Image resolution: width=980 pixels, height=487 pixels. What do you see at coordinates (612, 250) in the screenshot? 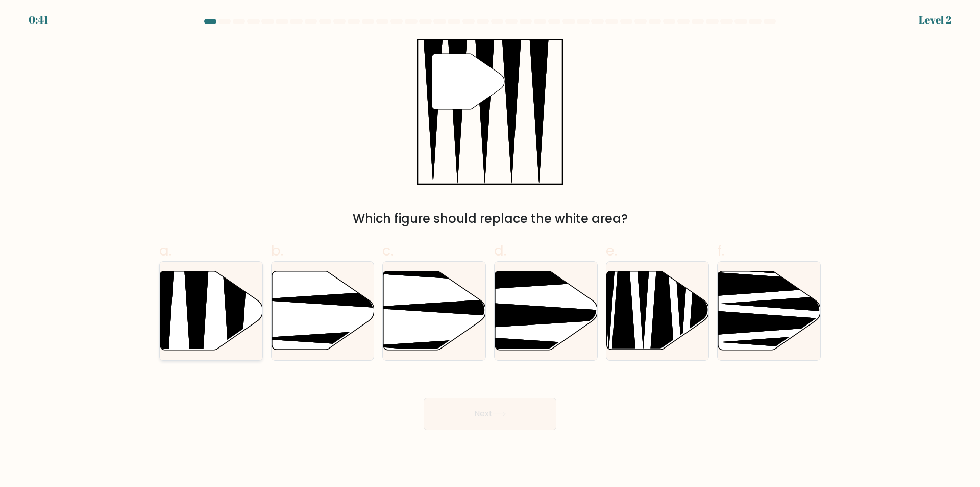
I see `span: e.` at bounding box center [612, 250].